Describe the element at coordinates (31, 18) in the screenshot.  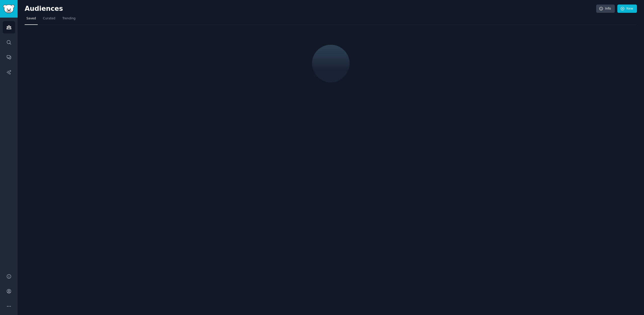
I see `span: Saved` at that location.